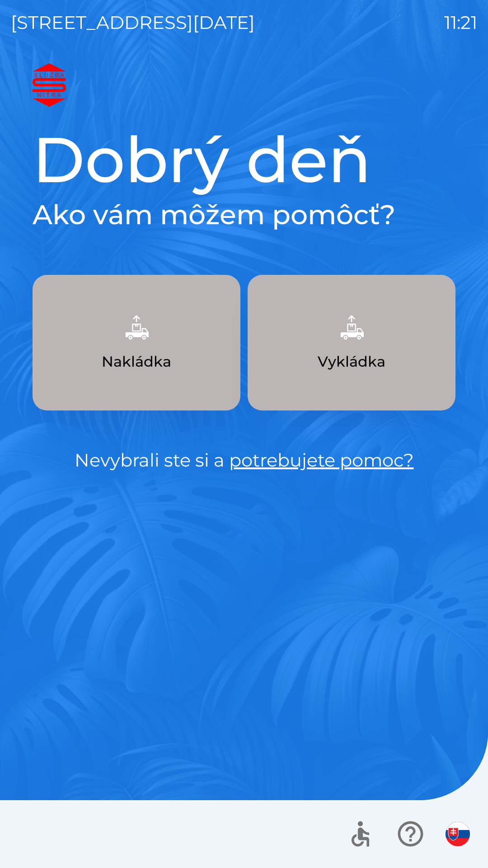 The image size is (488, 868). What do you see at coordinates (137, 343) in the screenshot?
I see `button: Nakládka` at bounding box center [137, 343].